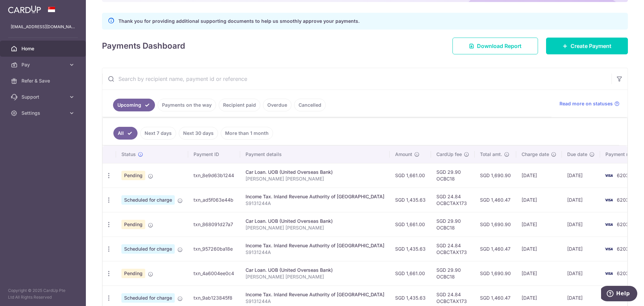 This screenshot has height=306, width=644. What do you see at coordinates (187, 105) in the screenshot?
I see `a: Payments on the way` at bounding box center [187, 105].